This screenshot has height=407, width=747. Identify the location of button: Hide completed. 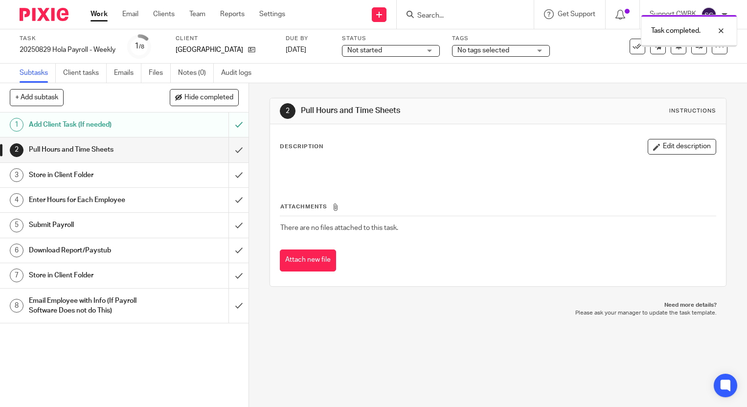
(204, 97).